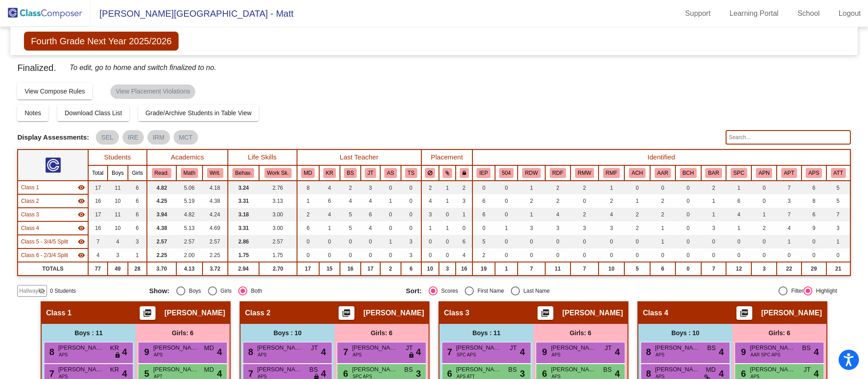  Describe the element at coordinates (507, 173) in the screenshot. I see `th: 504 Plan` at that location.